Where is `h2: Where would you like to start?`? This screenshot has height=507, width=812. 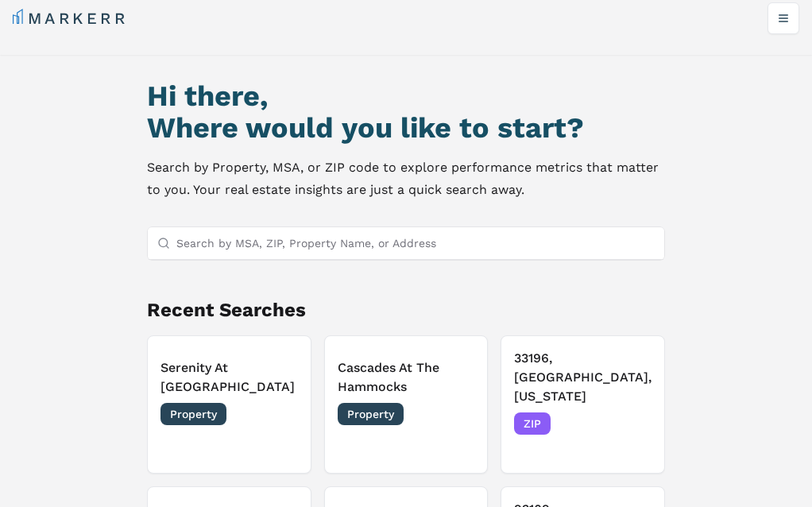
h2: Where would you like to start? is located at coordinates (405, 128).